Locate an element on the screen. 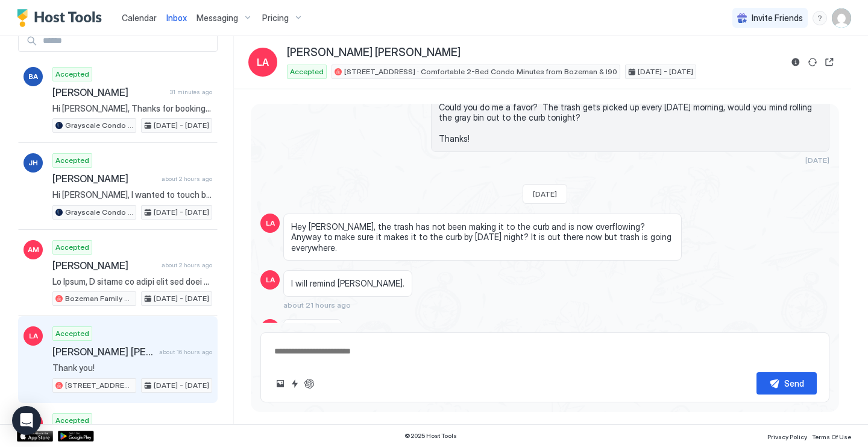 The height and width of the screenshot is (447, 868). div: menu is located at coordinates (819, 18).